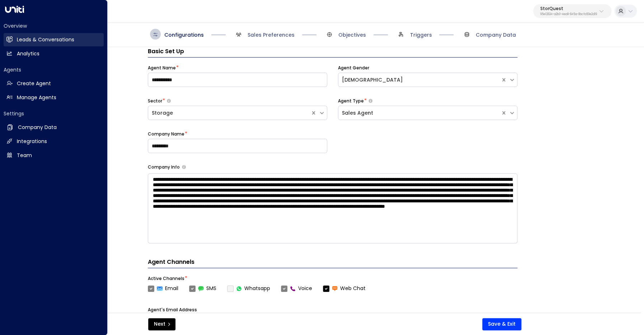 The width and height of the screenshot is (644, 335). I want to click on label: Agent Name, so click(162, 68).